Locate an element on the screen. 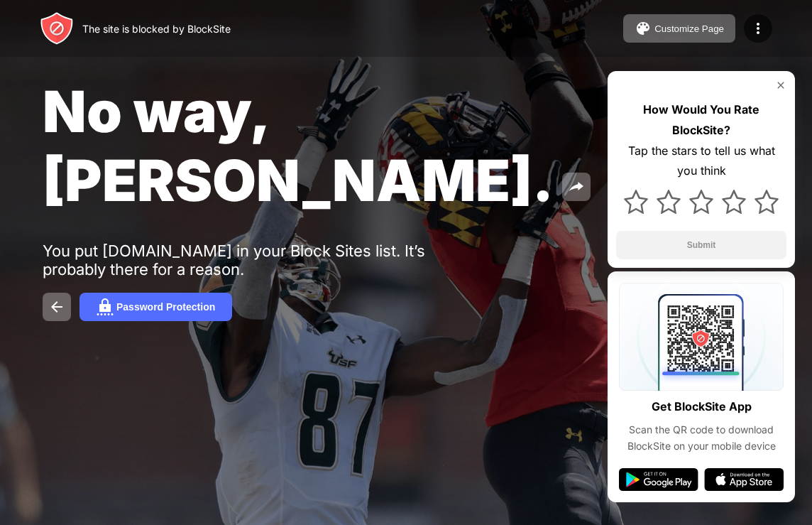 The width and height of the screenshot is (812, 525). img: pallet.svg is located at coordinates (643, 28).